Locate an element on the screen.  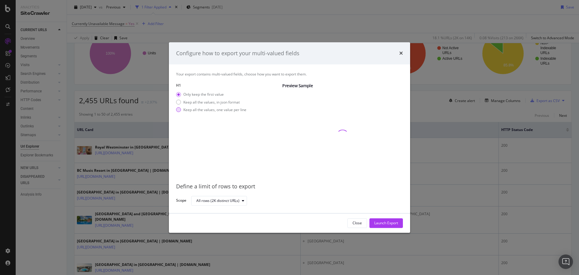
div: modal is located at coordinates (290, 138).